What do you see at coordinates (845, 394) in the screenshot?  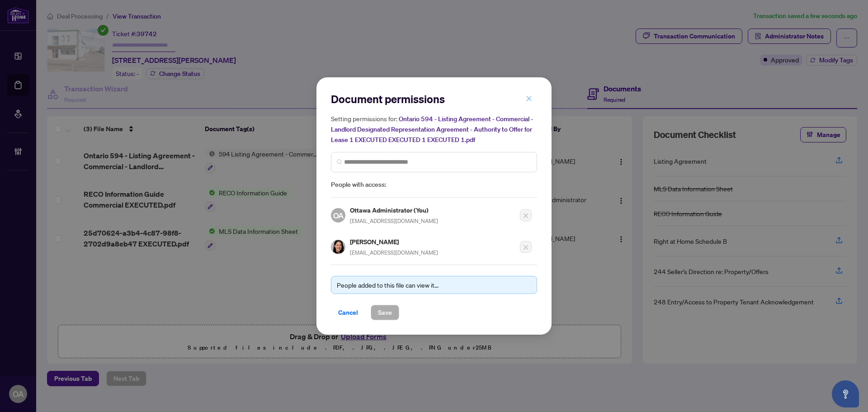 I see `button: Open asap` at bounding box center [845, 394].